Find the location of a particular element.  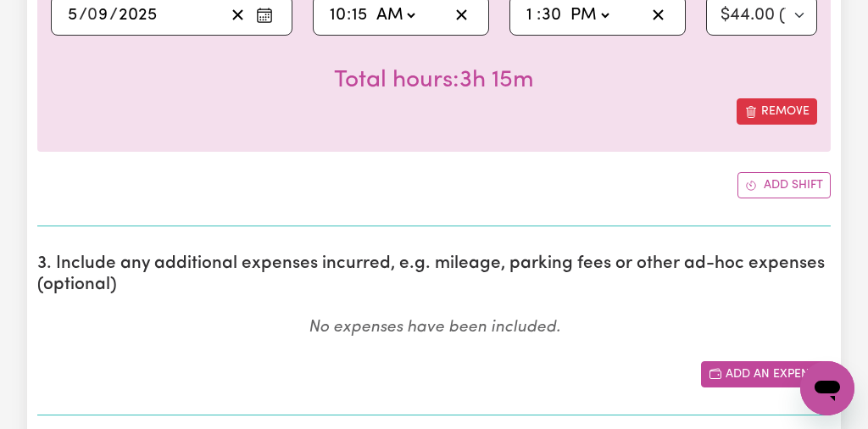

button: Clear date is located at coordinates (237, 15).